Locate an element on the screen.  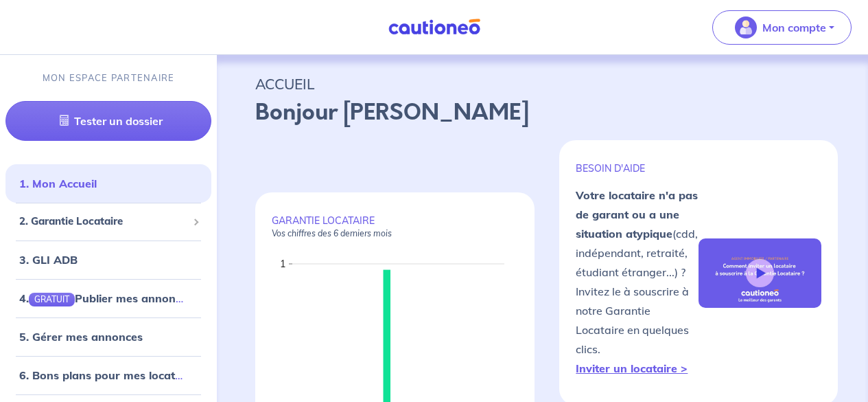
div: 4.GRATUITPublier mes annonces is located at coordinates (109, 298).